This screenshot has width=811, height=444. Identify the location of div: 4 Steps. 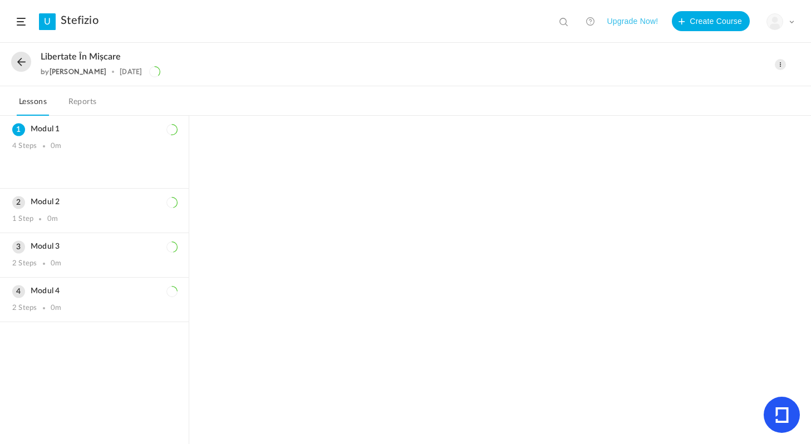
(24, 146).